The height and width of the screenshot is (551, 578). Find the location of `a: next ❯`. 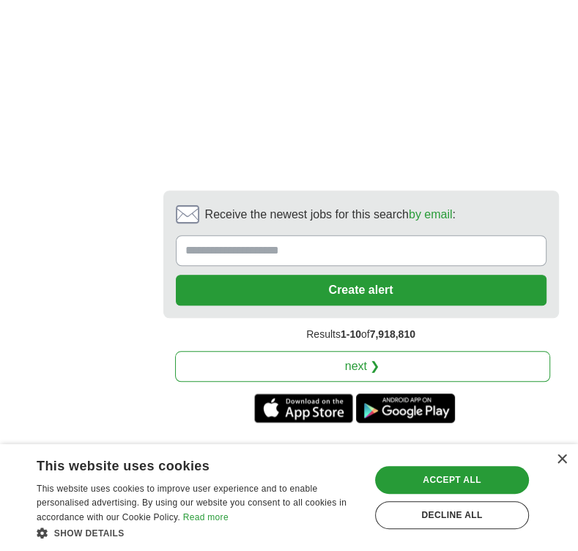

a: next ❯ is located at coordinates (362, 366).